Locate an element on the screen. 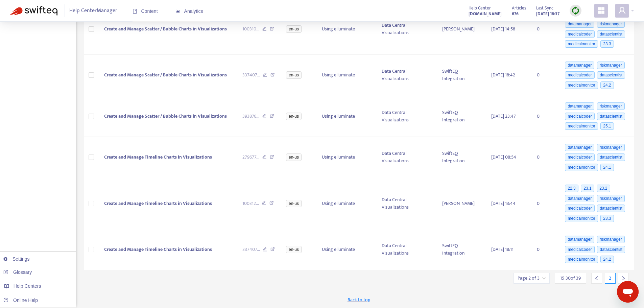  img: Swifteq is located at coordinates (34, 11).